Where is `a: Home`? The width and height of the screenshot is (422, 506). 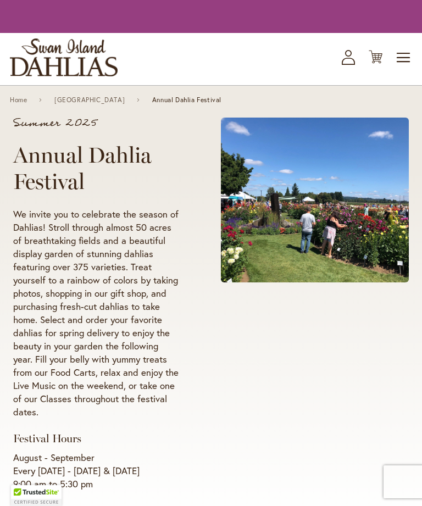 a: Home is located at coordinates (18, 100).